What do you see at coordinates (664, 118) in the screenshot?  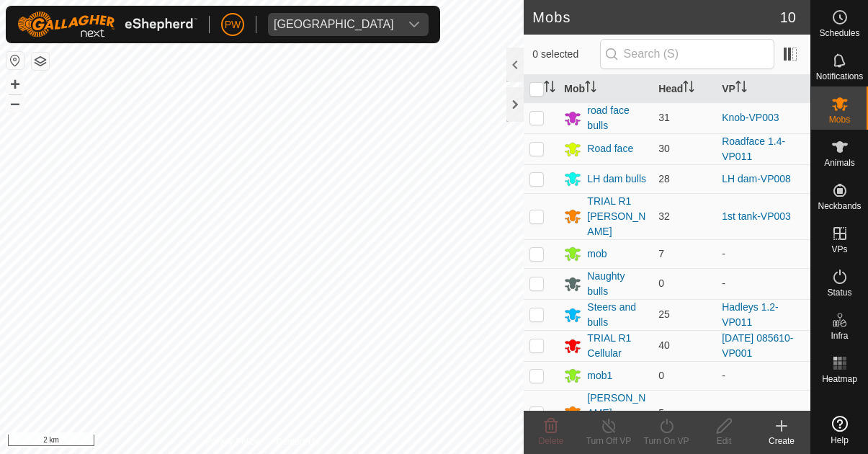 I see `span: 31` at bounding box center [664, 118].